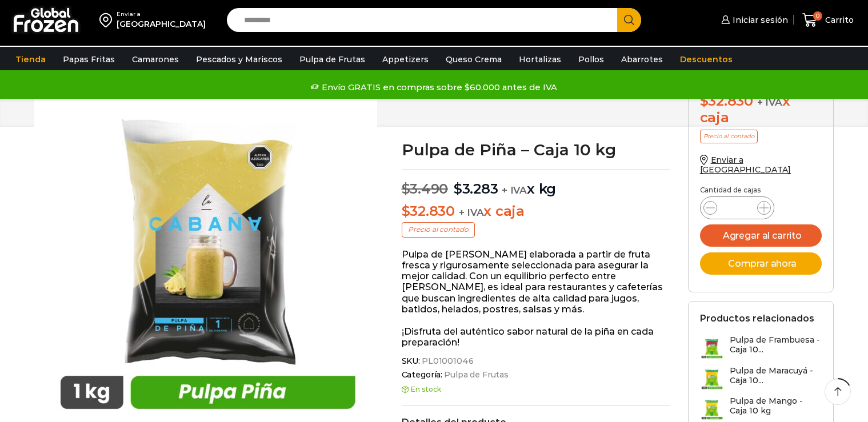  I want to click on p: ¡Disfruta del auténtico sabor natural de la piña en cada preparación!, so click(536, 337).